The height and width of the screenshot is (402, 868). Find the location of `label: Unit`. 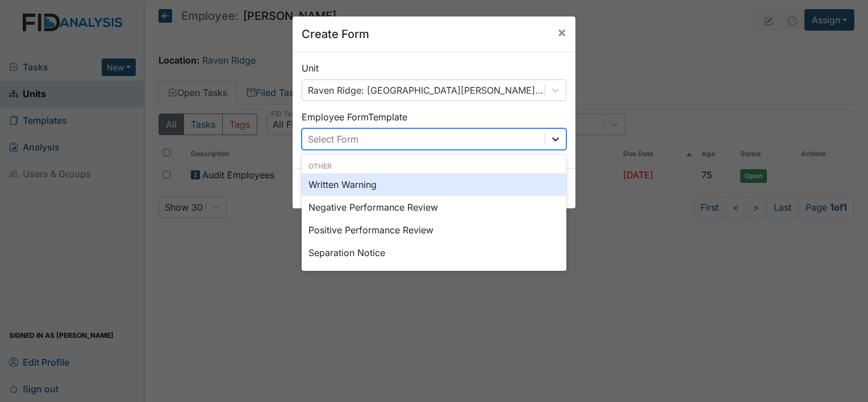

label: Unit is located at coordinates (310, 68).